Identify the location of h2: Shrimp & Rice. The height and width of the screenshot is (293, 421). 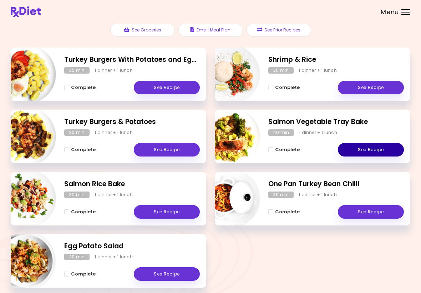
(336, 60).